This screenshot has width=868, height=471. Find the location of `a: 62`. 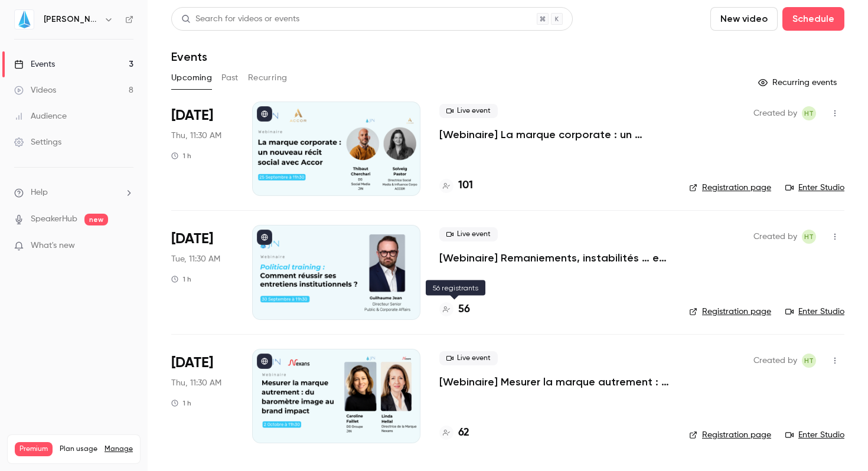

a: 62 is located at coordinates (454, 432).